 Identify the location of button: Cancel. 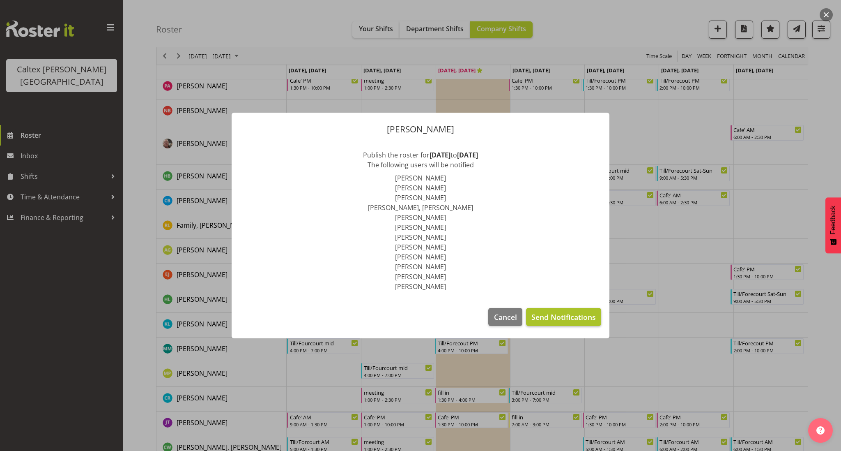
(505, 317).